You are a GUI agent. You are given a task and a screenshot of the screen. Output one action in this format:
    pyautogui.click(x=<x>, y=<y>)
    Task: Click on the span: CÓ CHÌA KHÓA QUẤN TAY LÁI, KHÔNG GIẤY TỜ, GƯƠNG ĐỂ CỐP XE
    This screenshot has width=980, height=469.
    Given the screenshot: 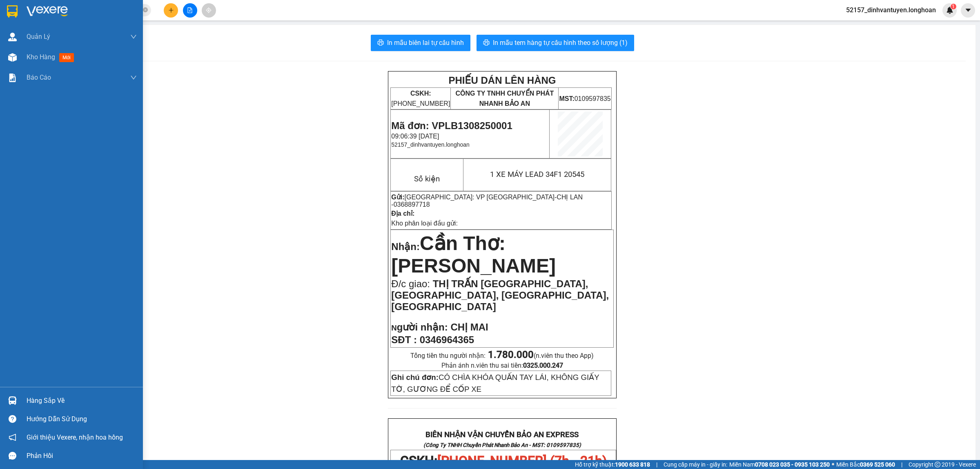 What is the action you would take?
    pyautogui.click(x=495, y=384)
    